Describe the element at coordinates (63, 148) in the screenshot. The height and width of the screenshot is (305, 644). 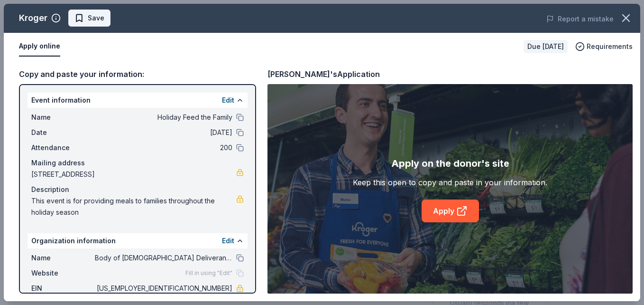
I see `span: Attendance` at that location.